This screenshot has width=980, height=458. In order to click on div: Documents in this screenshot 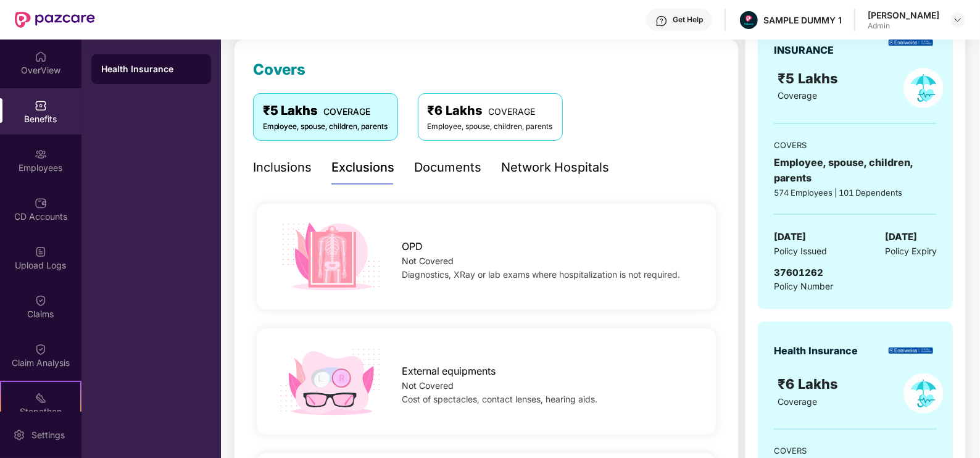, I will do `click(448, 167)`.